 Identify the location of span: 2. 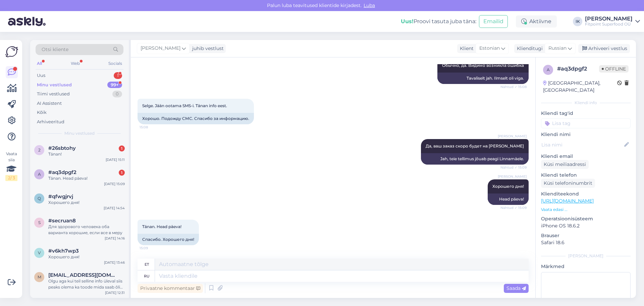
(39, 150).